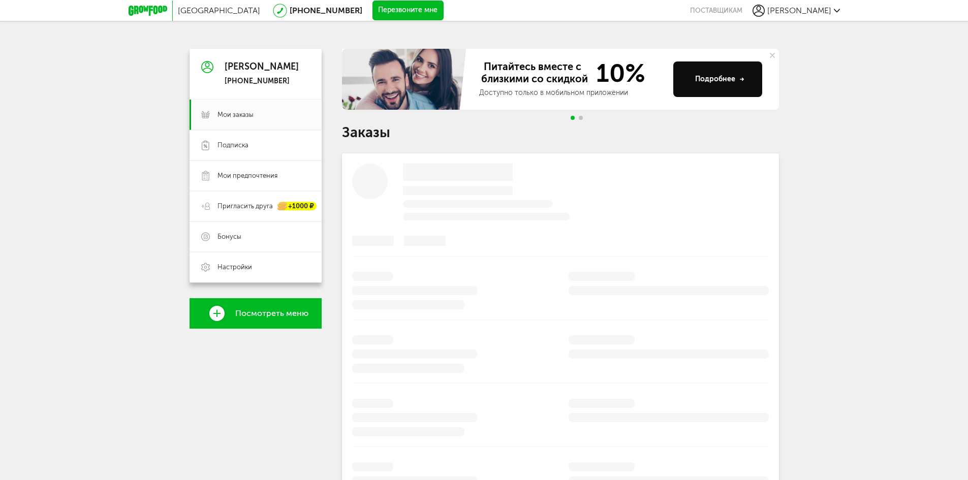 The image size is (968, 480). Describe the element at coordinates (405, 79) in the screenshot. I see `img: family-banner.579af9d.jpg` at that location.